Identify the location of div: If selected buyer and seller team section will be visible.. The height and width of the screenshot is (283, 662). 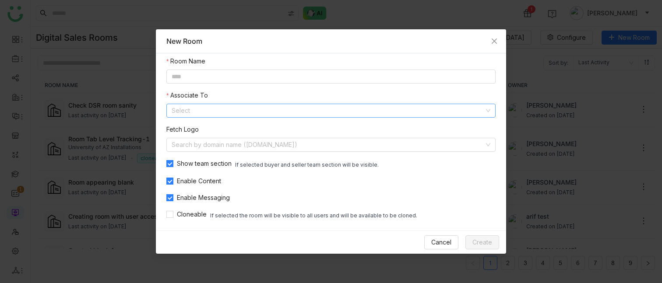
(307, 165).